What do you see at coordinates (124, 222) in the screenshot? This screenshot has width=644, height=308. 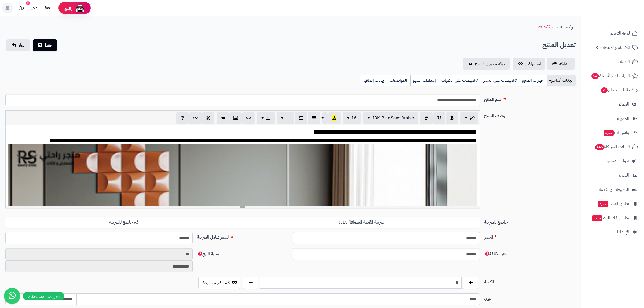 I see `label: غير خاضع للضريبه` at bounding box center [124, 222].